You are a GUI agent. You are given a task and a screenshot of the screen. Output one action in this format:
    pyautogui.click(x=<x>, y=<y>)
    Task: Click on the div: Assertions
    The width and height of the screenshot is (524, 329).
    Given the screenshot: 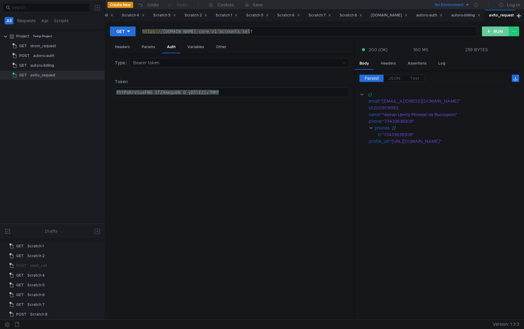 What is the action you would take?
    pyautogui.click(x=417, y=63)
    